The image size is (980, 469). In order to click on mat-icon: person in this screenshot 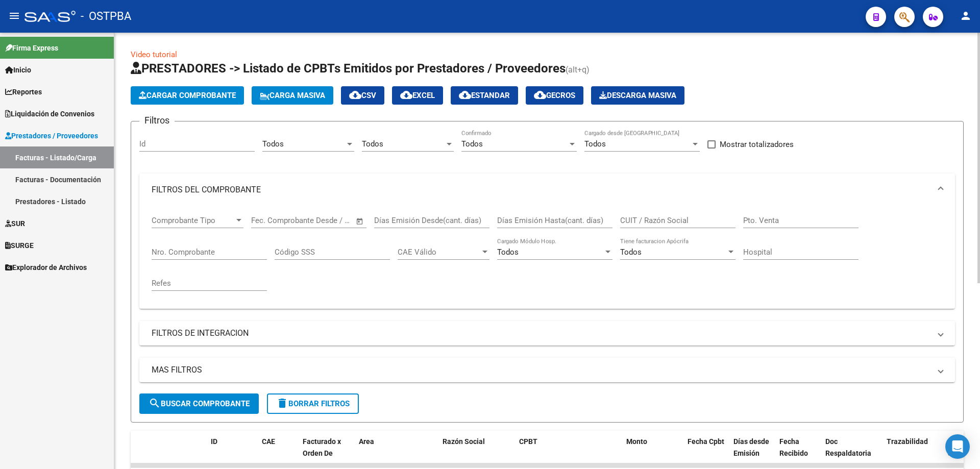, I will do `click(966, 16)`.